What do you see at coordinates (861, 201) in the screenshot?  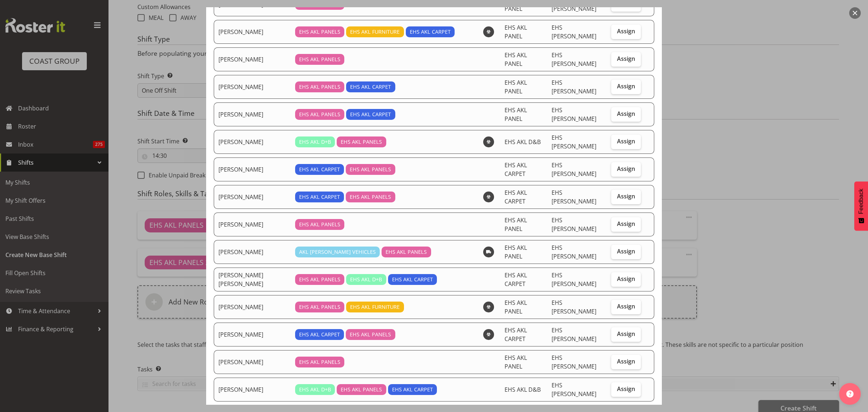 I see `span: Feedback` at bounding box center [861, 201].